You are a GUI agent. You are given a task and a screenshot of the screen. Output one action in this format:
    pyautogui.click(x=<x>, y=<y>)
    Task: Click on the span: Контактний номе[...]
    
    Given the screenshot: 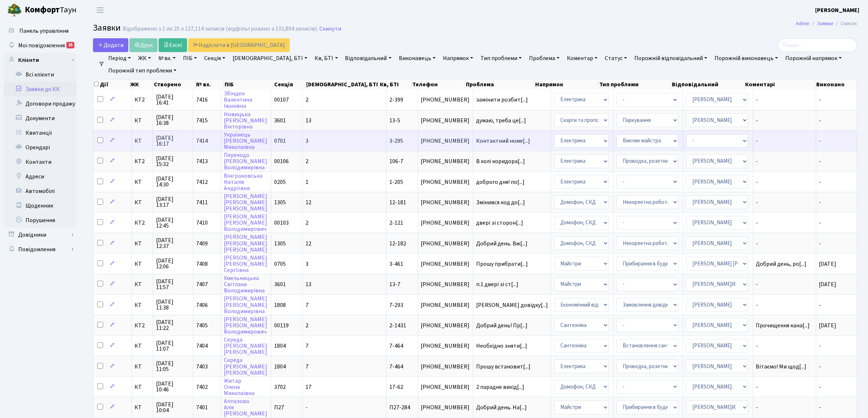 What is the action you would take?
    pyautogui.click(x=503, y=141)
    